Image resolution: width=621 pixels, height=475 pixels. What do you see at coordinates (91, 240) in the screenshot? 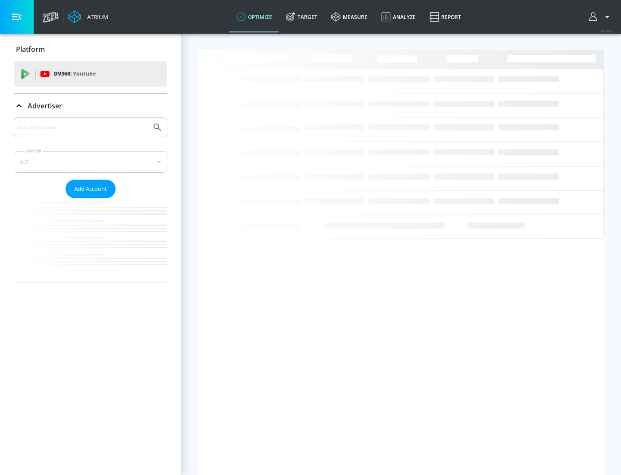
I see `nav: list of Advertiser` at bounding box center [91, 240].